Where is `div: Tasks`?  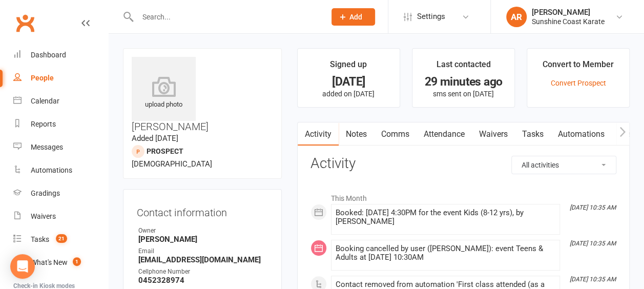 div: Tasks is located at coordinates (40, 239).